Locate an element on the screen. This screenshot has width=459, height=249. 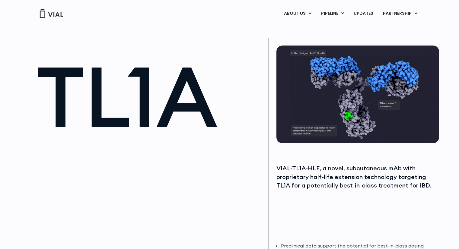
img: Vial Logo is located at coordinates (51, 14).